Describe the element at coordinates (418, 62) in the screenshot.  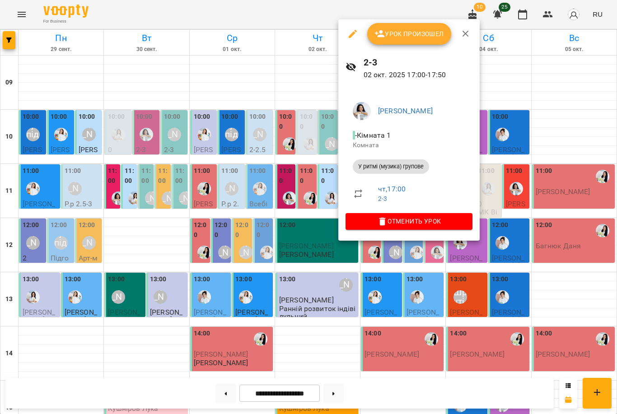
I see `h6: 2-3` at that location.